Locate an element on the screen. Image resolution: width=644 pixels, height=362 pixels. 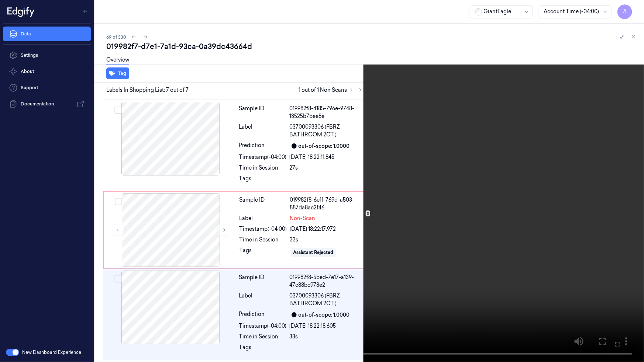
div: 019982f7-d7e1-7a1d-93ca-0a39dc43664d is located at coordinates (372, 47).